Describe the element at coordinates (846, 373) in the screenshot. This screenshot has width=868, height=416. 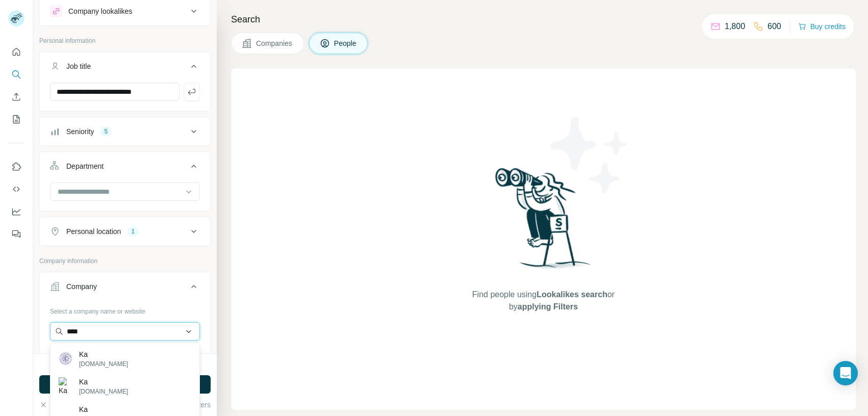
I see `div: Open Intercom Messenger` at that location.